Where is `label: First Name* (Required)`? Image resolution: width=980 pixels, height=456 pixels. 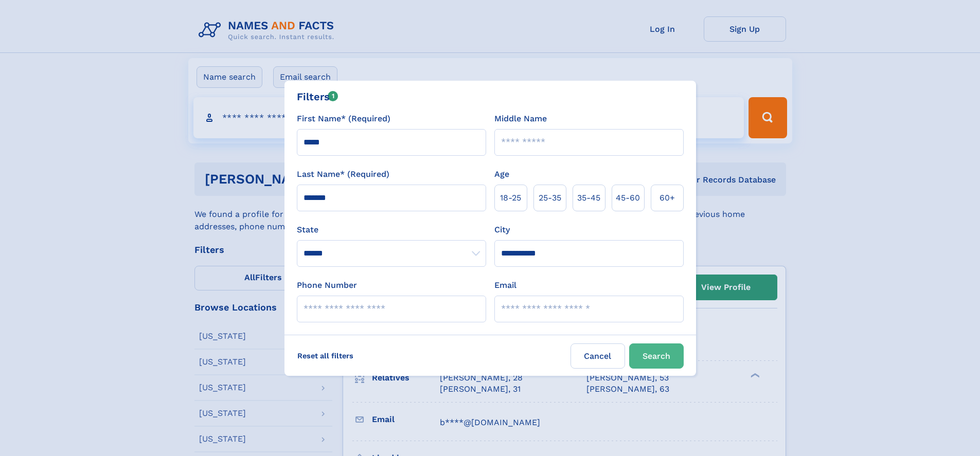 label: First Name* (Required) is located at coordinates (343, 119).